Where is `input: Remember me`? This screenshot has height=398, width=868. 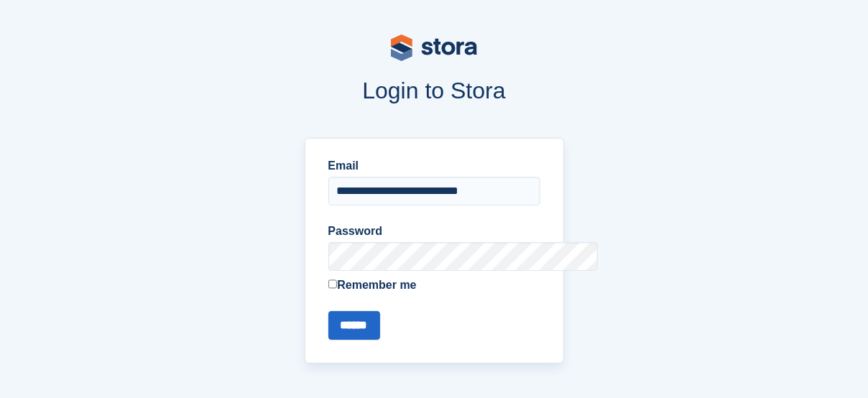
input: Remember me is located at coordinates (333, 284).